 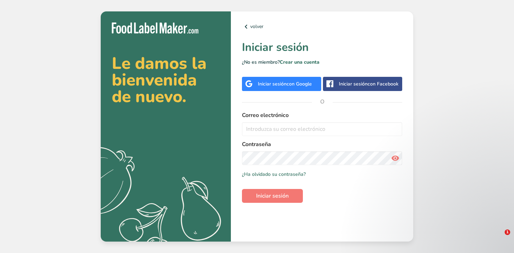 What do you see at coordinates (155, 28) in the screenshot?
I see `img: Food Label Maker` at bounding box center [155, 28].